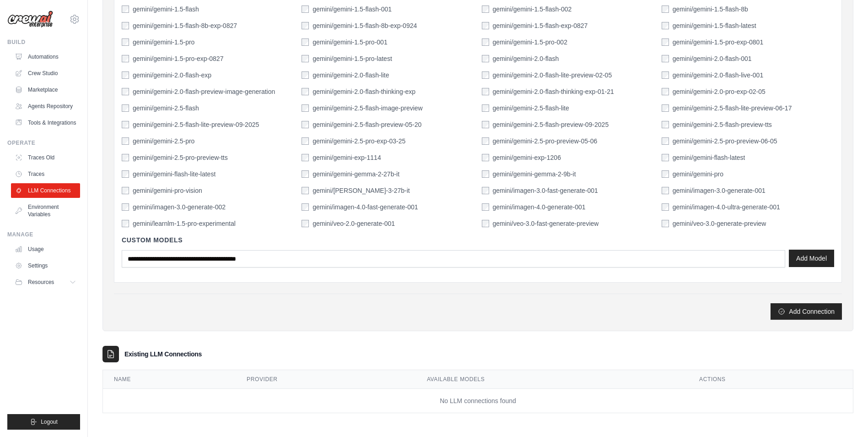  Describe the element at coordinates (665, 124) in the screenshot. I see `input: gemini/gemini-2.5-flash-preview-tts` at that location.